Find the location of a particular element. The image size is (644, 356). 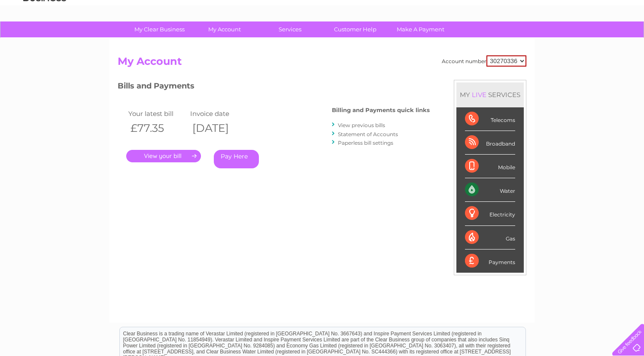

td: Your latest bill is located at coordinates (157, 114).